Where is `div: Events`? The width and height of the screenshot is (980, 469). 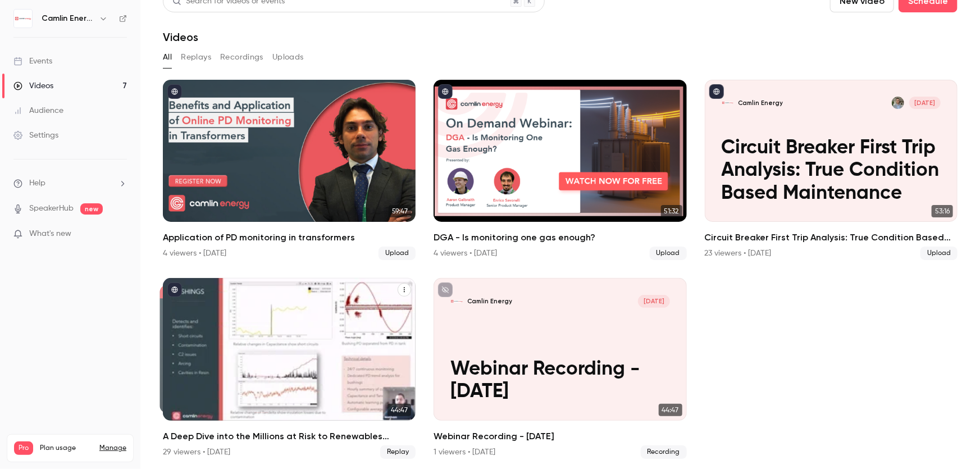 div: Events is located at coordinates (33, 61).